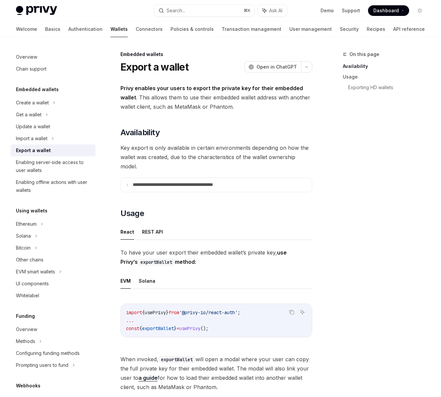  Describe the element at coordinates (149, 29) in the screenshot. I see `a: Connectors` at that location.